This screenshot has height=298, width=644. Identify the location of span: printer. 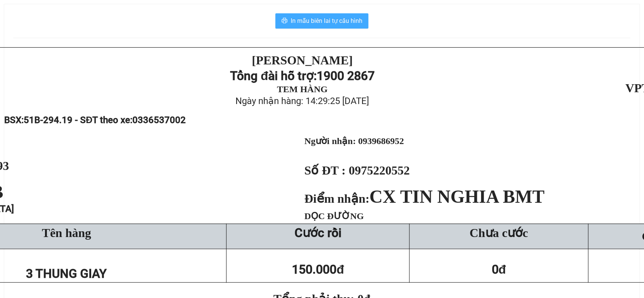
(285, 21).